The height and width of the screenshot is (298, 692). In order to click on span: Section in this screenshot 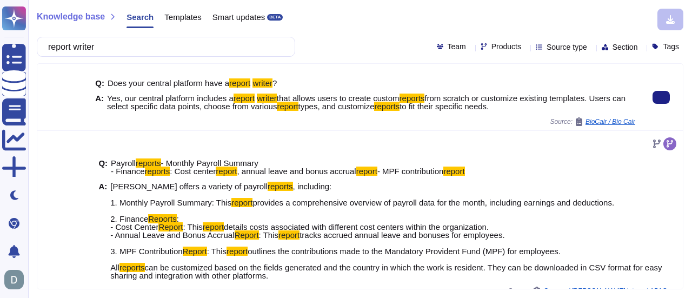, I will do `click(625, 47)`.